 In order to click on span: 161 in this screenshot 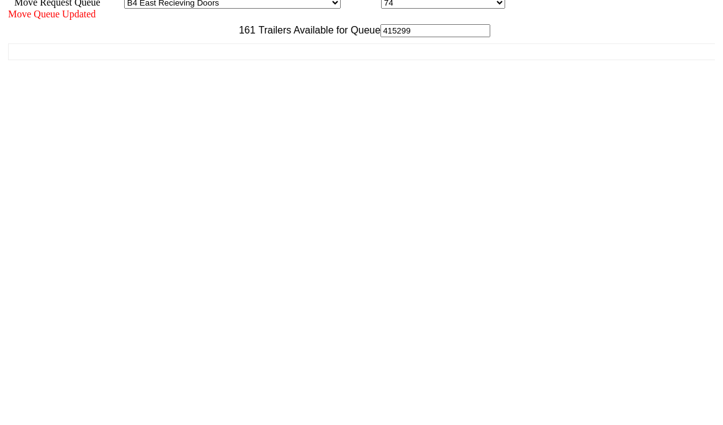, I will do `click(244, 30)`.